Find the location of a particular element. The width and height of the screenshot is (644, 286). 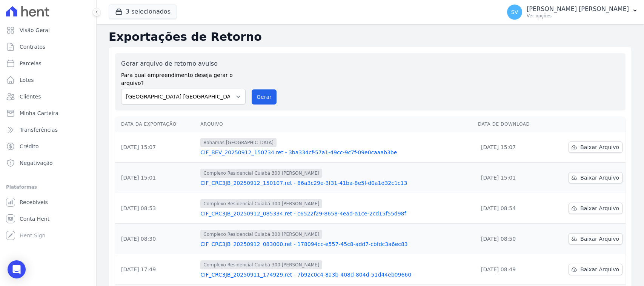

a: Lotes is located at coordinates (48, 80).